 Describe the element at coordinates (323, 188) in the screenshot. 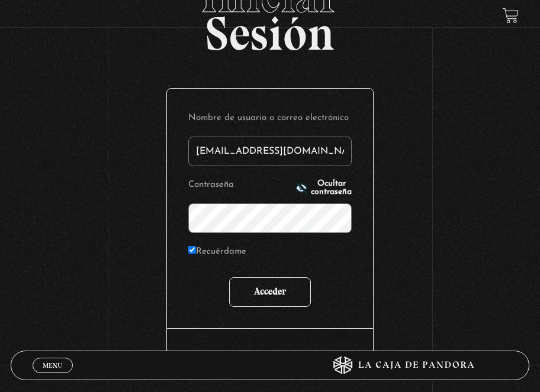

I see `button: Ocultar contraseña` at that location.